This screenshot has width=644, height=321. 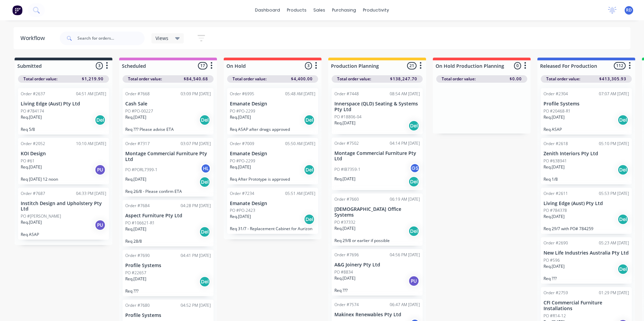 What do you see at coordinates (346, 305) in the screenshot?
I see `div: Order #7574` at bounding box center [346, 305].